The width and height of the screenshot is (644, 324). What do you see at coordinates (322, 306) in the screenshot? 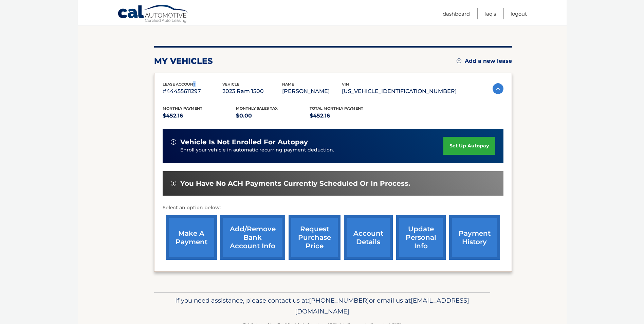
I see `p: If you need assistance, please contact us at: or email us at` at bounding box center [322, 306].